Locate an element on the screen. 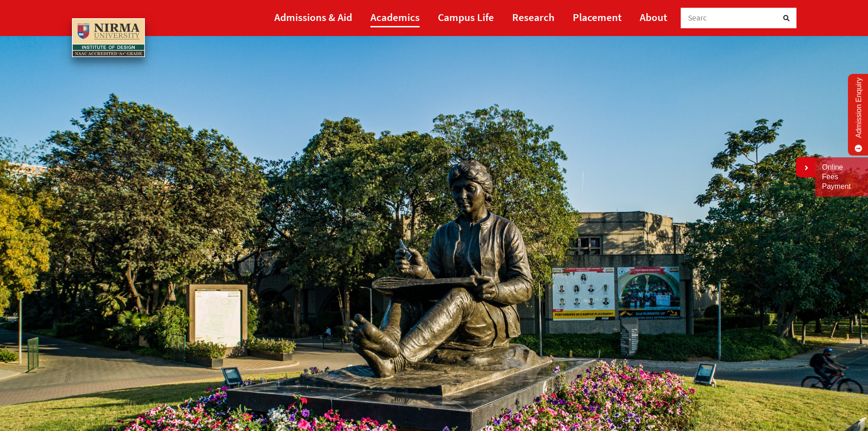  a: Research is located at coordinates (533, 17).